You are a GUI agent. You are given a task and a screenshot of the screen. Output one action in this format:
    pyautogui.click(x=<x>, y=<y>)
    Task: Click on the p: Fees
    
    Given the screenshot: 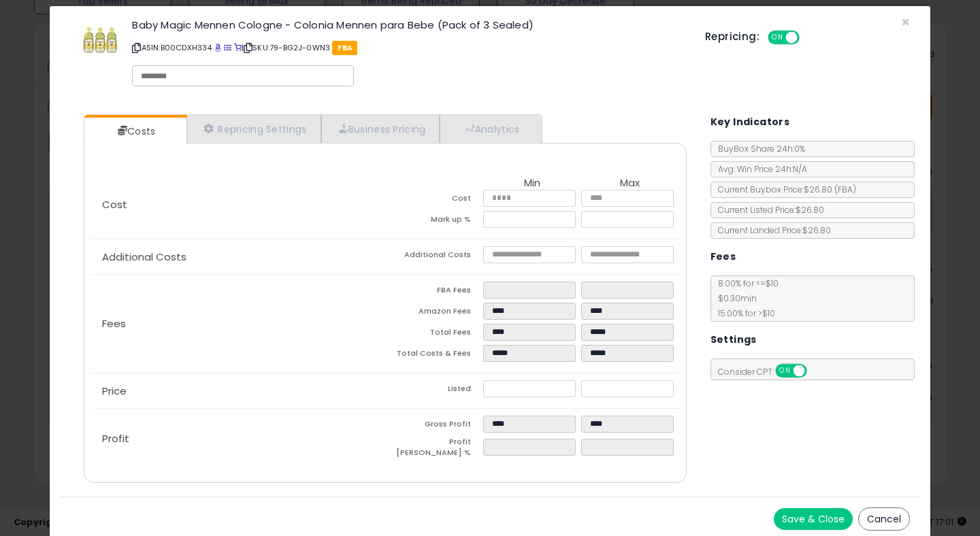 What is the action you would take?
    pyautogui.click(x=238, y=323)
    